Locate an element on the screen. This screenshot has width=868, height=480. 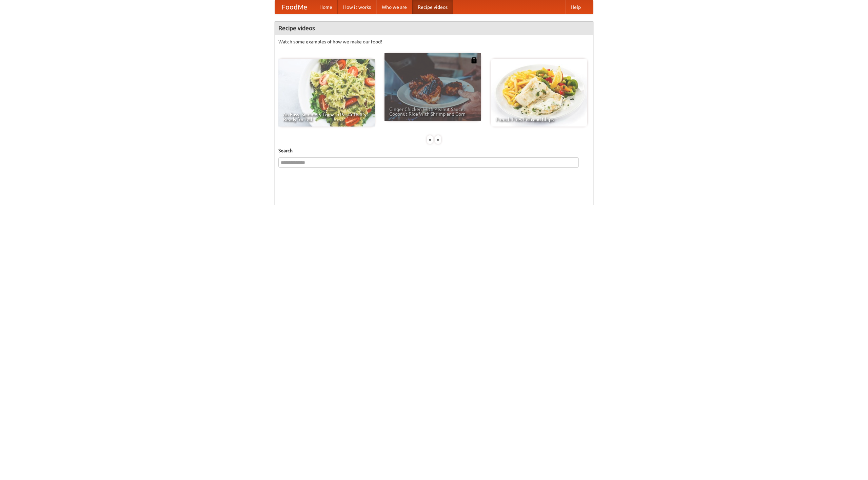
a: Help is located at coordinates (576, 7).